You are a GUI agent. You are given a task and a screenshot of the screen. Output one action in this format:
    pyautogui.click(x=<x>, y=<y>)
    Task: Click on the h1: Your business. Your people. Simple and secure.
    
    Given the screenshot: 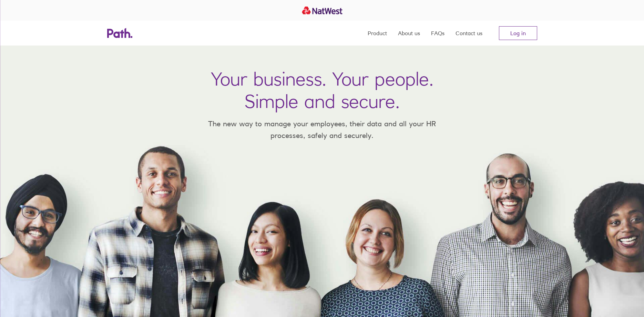 What is the action you would take?
    pyautogui.click(x=322, y=90)
    